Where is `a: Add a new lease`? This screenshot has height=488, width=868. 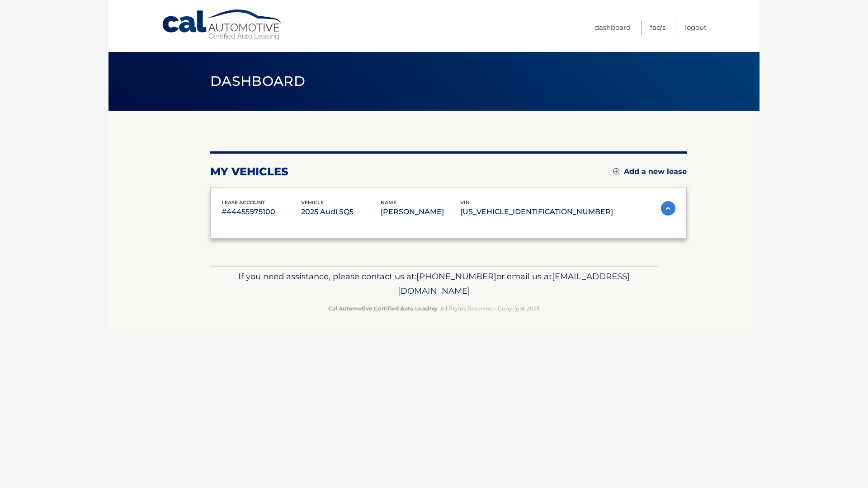
a: Add a new lease is located at coordinates (650, 171).